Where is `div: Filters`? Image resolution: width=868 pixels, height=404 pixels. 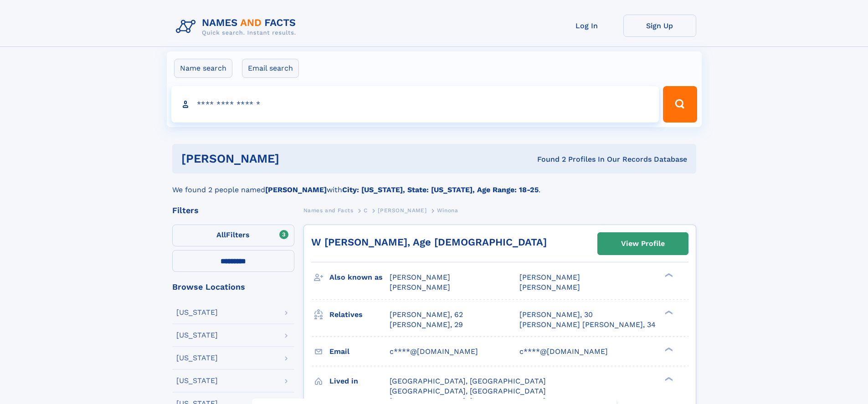
div: Filters is located at coordinates (234, 210).